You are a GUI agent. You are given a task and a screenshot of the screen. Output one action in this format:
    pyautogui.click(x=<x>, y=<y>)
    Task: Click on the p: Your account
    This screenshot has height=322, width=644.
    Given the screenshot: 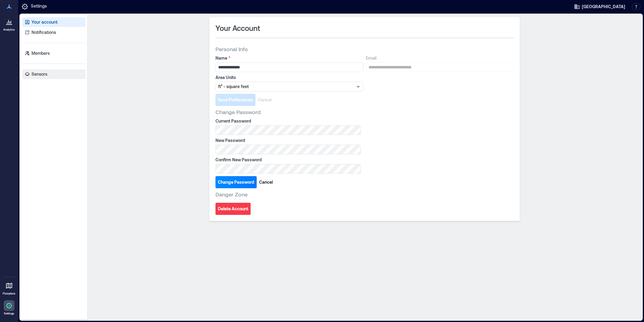 What is the action you would take?
    pyautogui.click(x=45, y=22)
    